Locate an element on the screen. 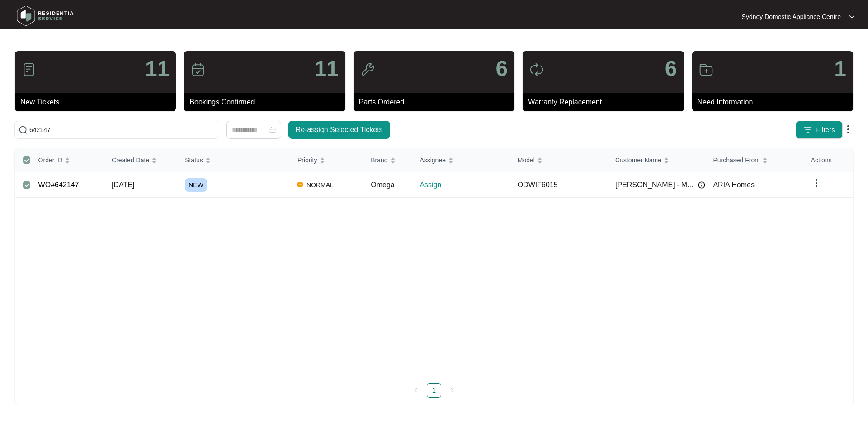 The image size is (868, 431). span: NEW is located at coordinates (196, 185).